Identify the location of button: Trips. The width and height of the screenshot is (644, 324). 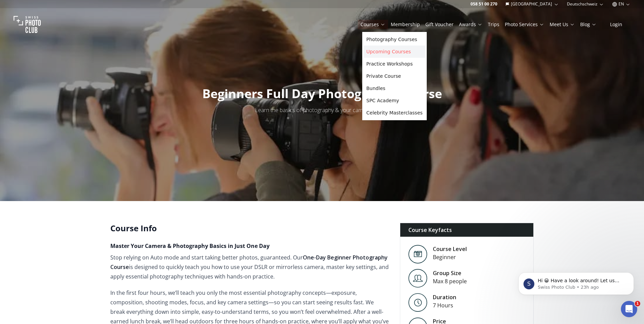
(494, 24).